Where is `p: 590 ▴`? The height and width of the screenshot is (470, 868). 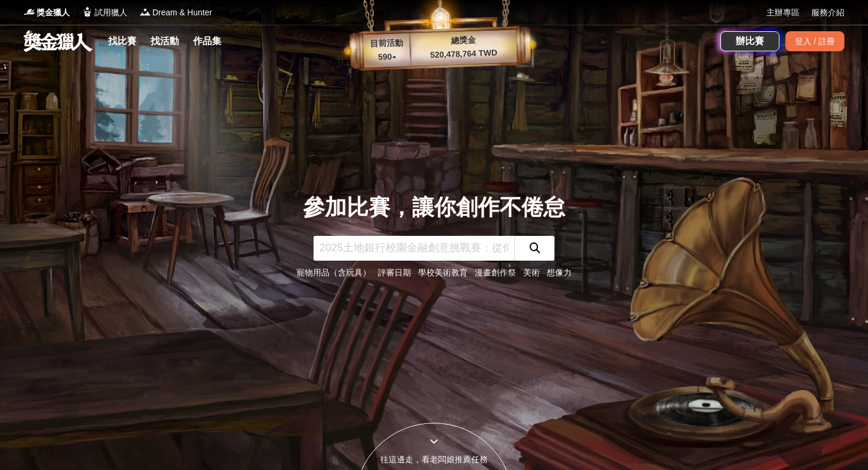
p: 590 ▴ is located at coordinates (387, 57).